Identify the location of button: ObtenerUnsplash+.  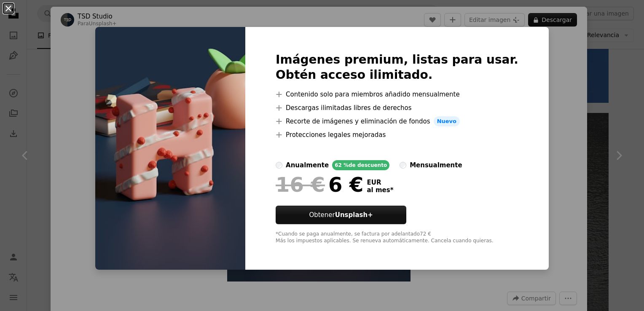
(341, 215).